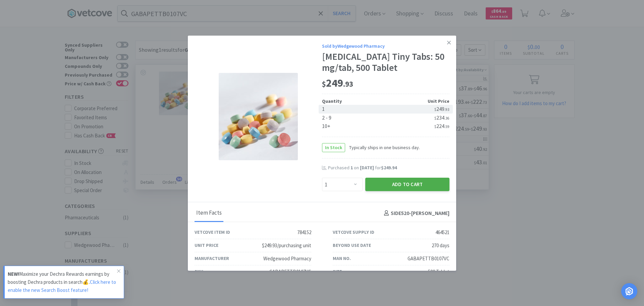  What do you see at coordinates (342, 258) in the screenshot?
I see `div: Man No.` at bounding box center [342, 258].